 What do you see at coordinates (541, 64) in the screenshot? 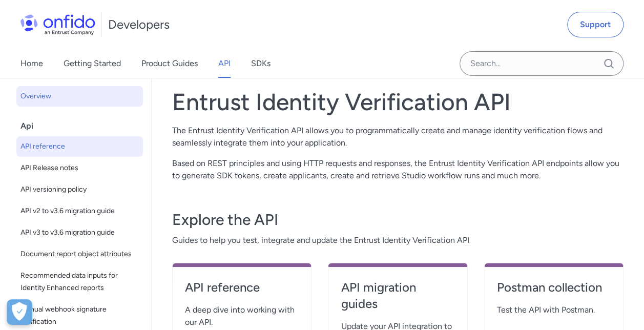
I see `input: Onfido search input field` at bounding box center [541, 64].